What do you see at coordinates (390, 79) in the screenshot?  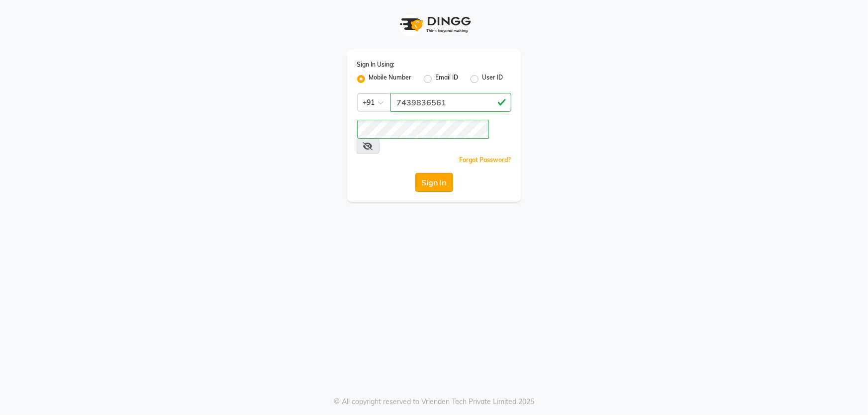 I see `label: Mobile Number` at bounding box center [390, 79].